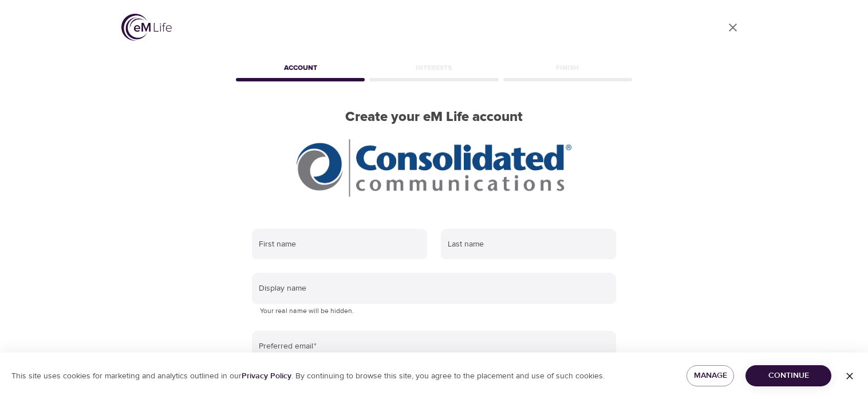  Describe the element at coordinates (434, 311) in the screenshot. I see `p: Your real name will be hidden.` at that location.